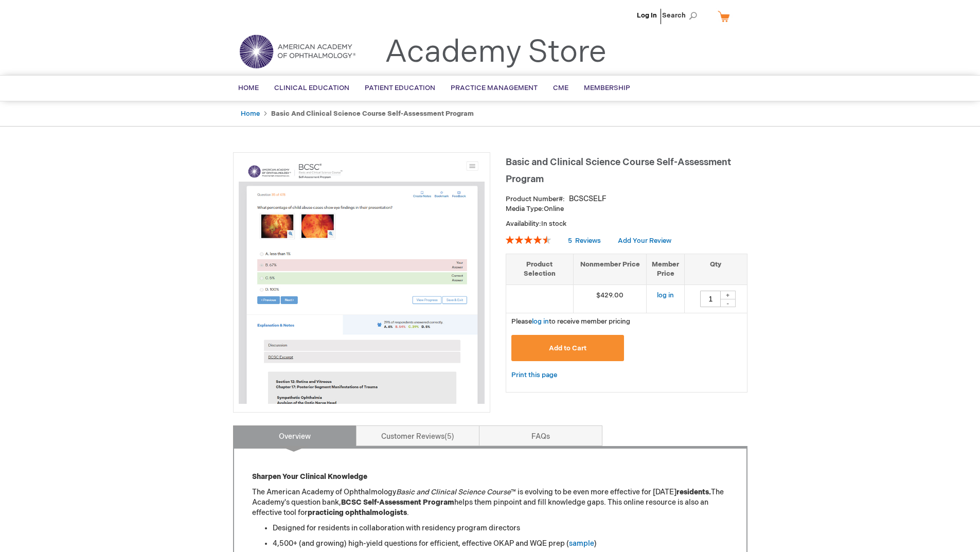 The height and width of the screenshot is (552, 980). Describe the element at coordinates (540, 436) in the screenshot. I see `a: FAQs` at that location.